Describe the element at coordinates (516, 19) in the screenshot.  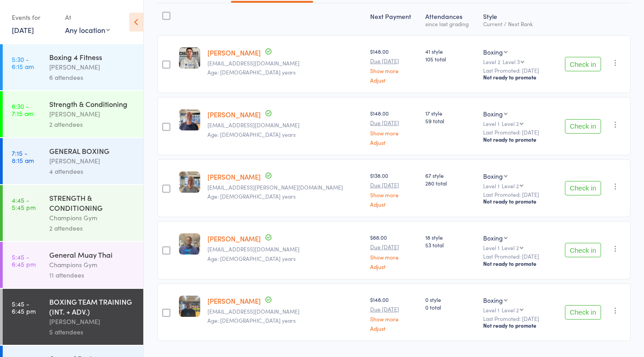
I see `div: Style` at that location.